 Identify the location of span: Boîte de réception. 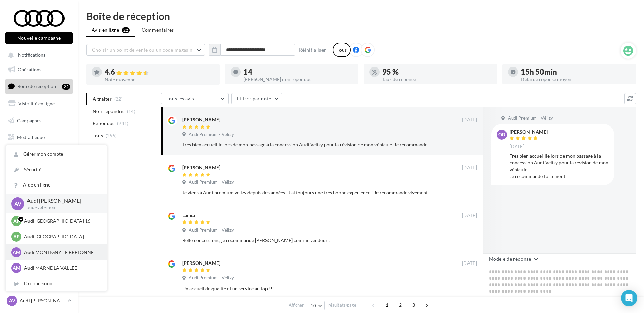
(37, 86).